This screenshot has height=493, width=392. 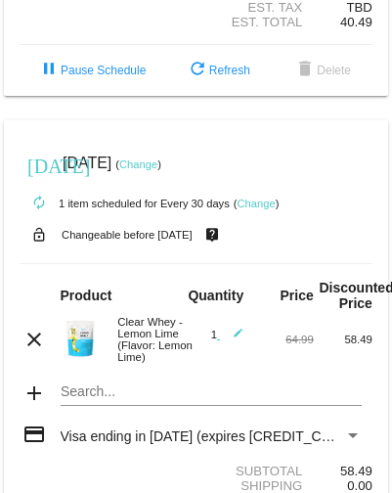 What do you see at coordinates (254, 21) in the screenshot?
I see `div: Est. Total` at bounding box center [254, 21].